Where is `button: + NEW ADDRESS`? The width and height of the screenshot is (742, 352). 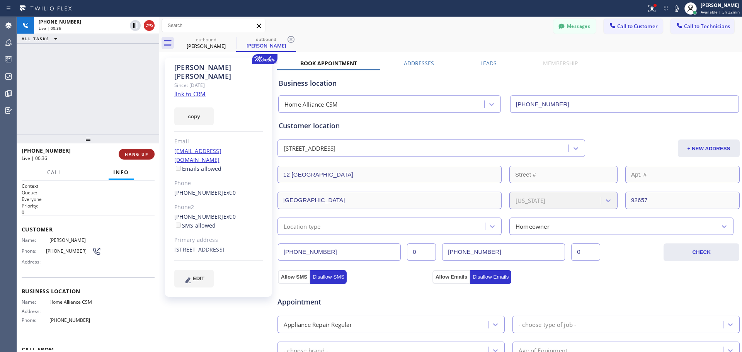
button: + NEW ADDRESS is located at coordinates (709, 148).